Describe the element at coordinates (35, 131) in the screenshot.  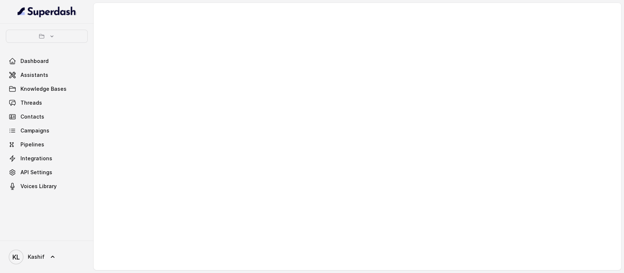
I see `span: Campaigns` at that location.